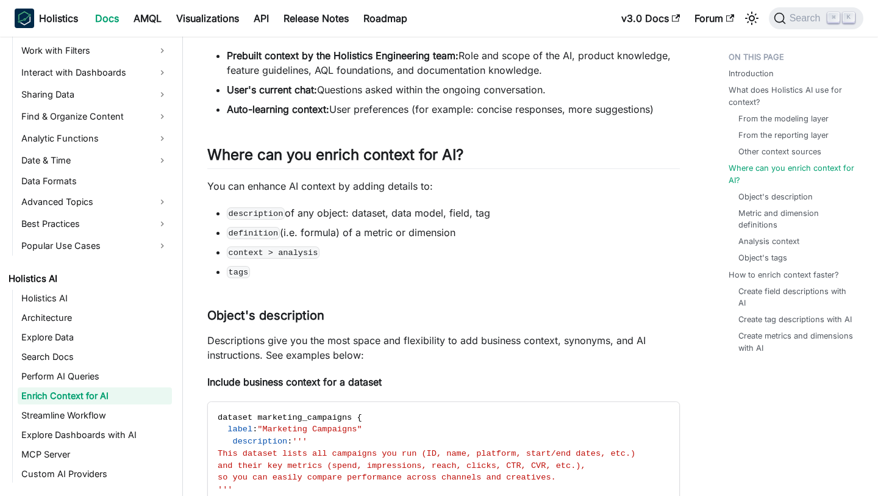  What do you see at coordinates (95, 181) in the screenshot?
I see `a: Data Formats` at bounding box center [95, 181].